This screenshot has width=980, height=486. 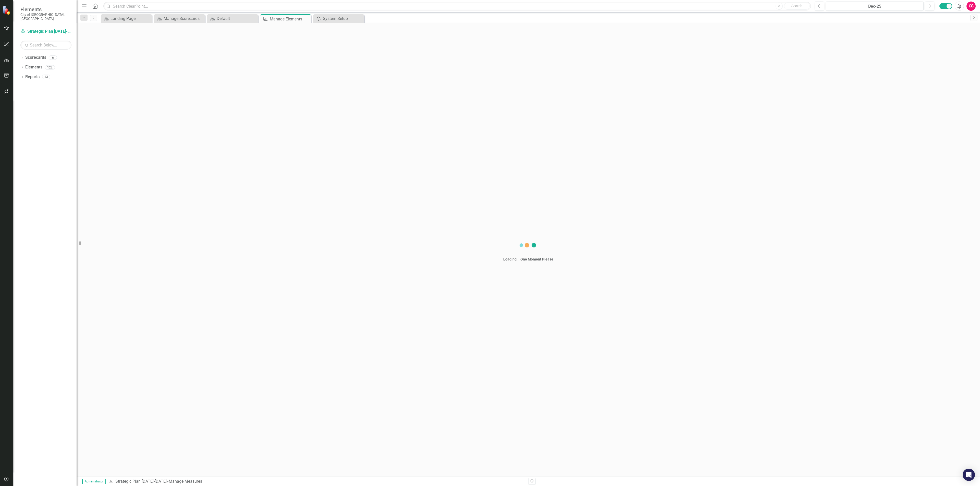 I want to click on a: Landing Page, so click(x=127, y=18).